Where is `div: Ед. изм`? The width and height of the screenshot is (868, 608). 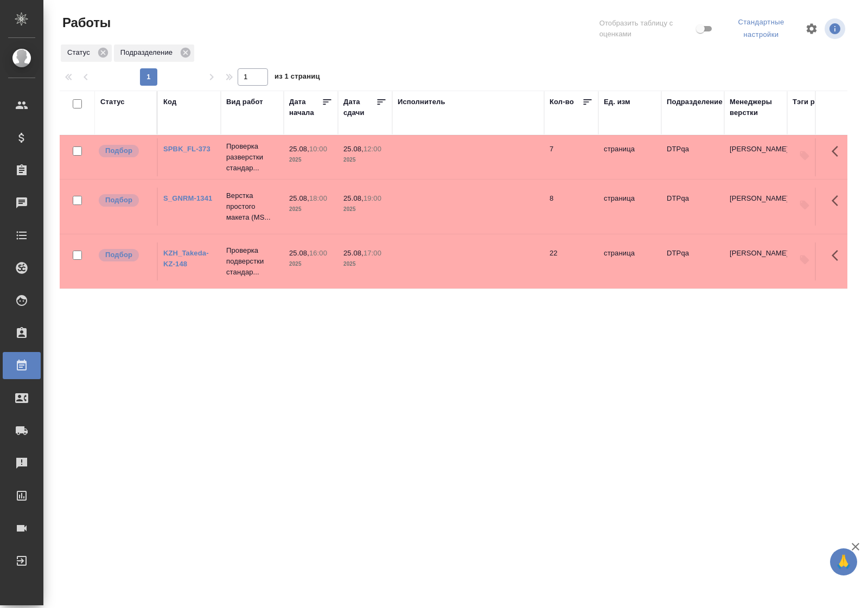
div: Ед. изм is located at coordinates (617, 102).